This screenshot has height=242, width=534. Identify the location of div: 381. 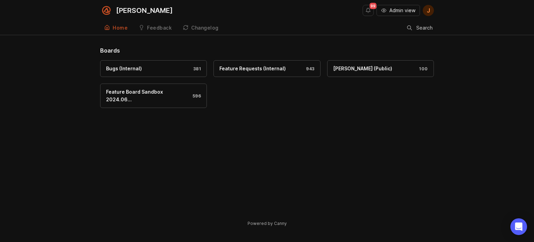
(196, 69).